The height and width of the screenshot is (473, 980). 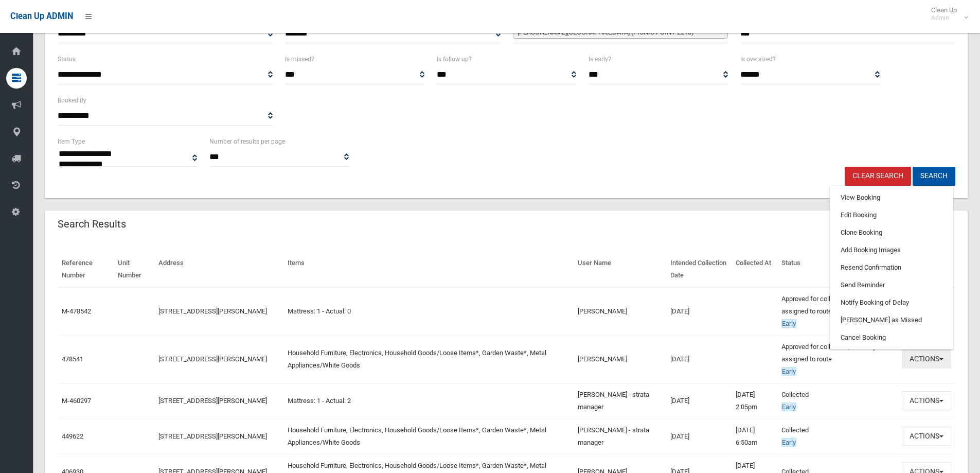 I want to click on label: Is oversized?, so click(x=758, y=59).